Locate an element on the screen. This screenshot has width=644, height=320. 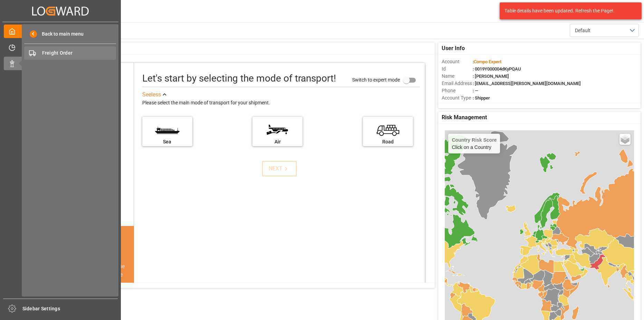
div: Road is located at coordinates (388, 142).